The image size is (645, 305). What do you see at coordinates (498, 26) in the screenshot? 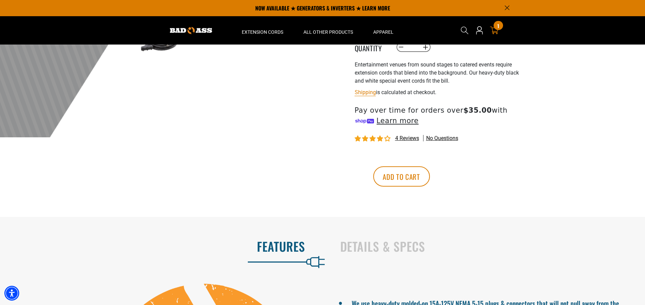
I see `span: 1` at bounding box center [498, 26].